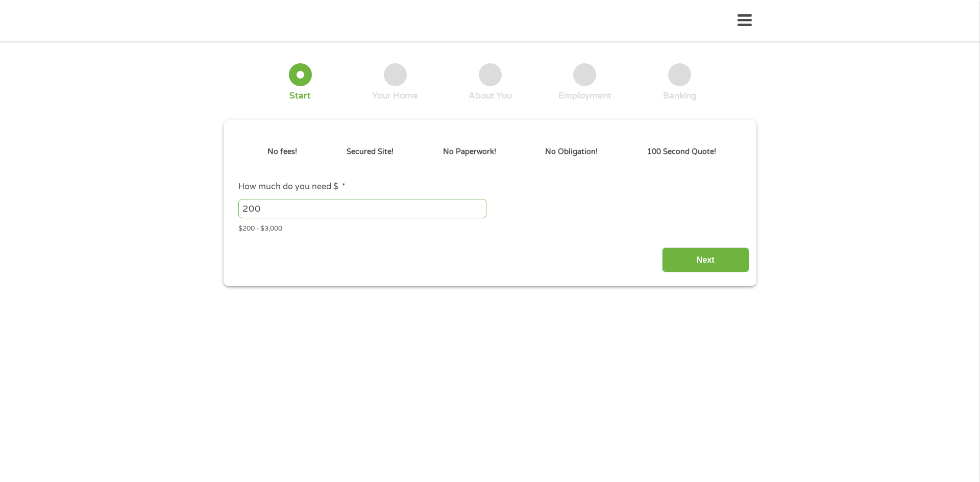  What do you see at coordinates (292, 187) in the screenshot?
I see `label: How much do you need $` at bounding box center [292, 187].